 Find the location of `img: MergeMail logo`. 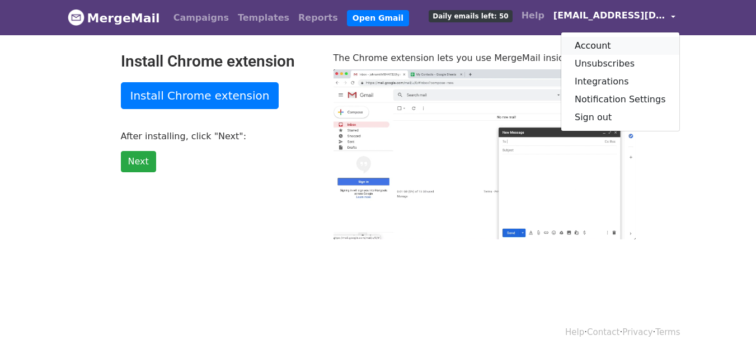

img: MergeMail logo is located at coordinates (76, 17).